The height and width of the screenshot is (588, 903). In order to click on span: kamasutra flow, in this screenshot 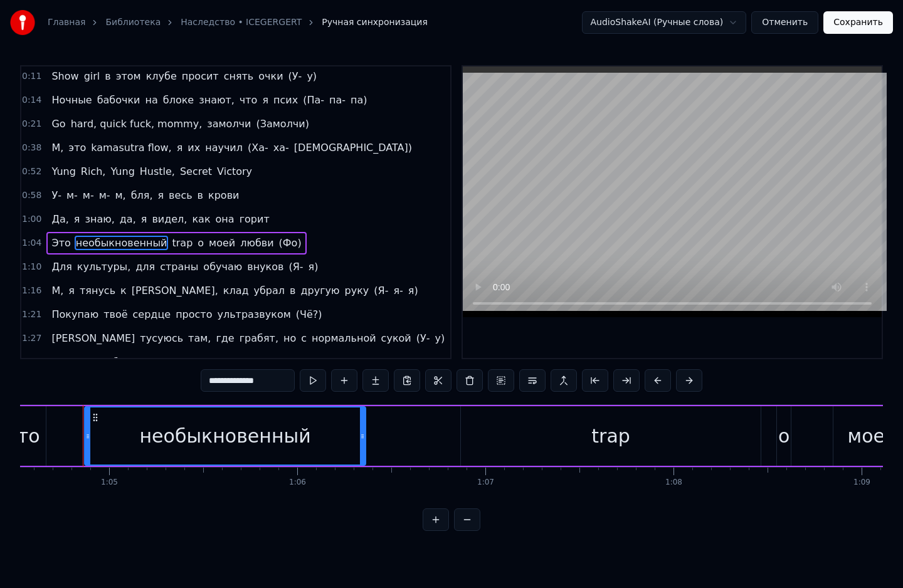, I will do `click(131, 147)`.